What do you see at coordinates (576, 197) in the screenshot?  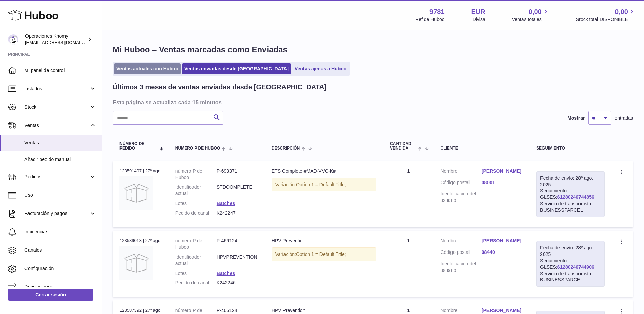 I see `a: 61280246744856` at bounding box center [576, 197].